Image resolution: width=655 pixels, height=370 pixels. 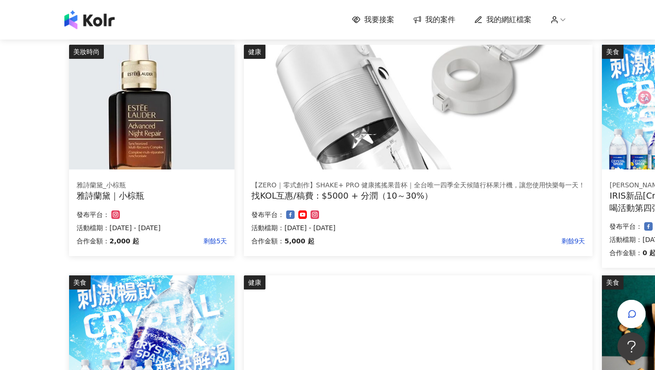 I want to click on a: 我要接案, so click(x=373, y=20).